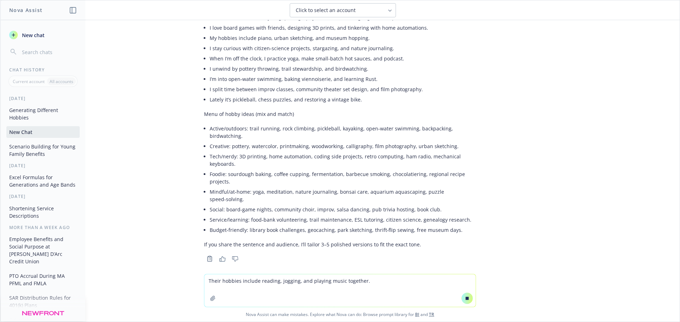 The image size is (680, 322). I want to click on h1: Nova Assist, so click(26, 10).